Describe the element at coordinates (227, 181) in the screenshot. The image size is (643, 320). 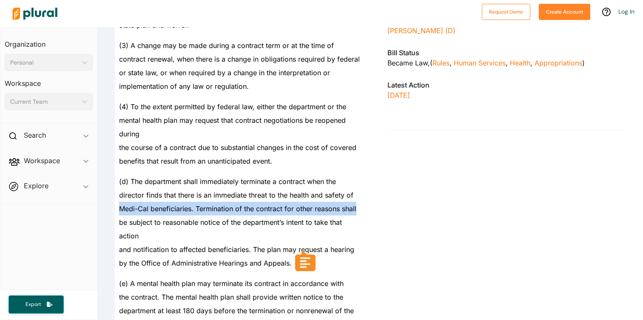
I see `span: (d) The department shall immediately terminate a contract when the` at that location.